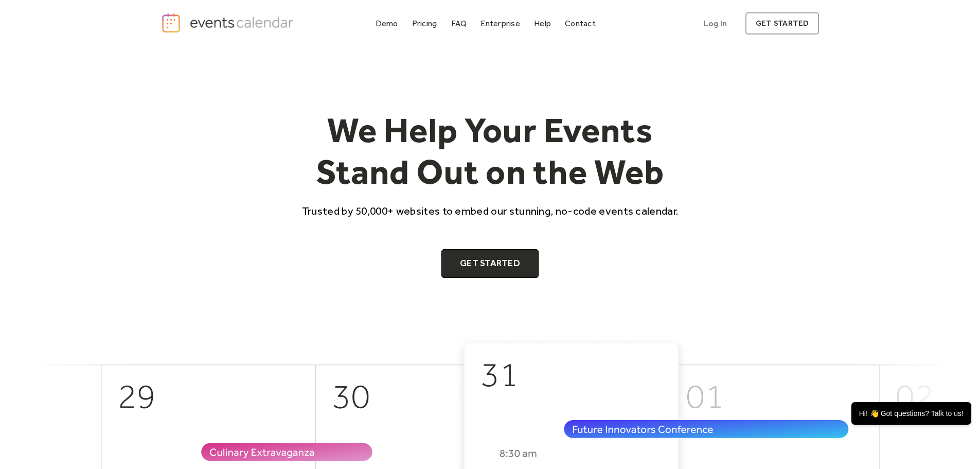 This screenshot has width=980, height=469. What do you see at coordinates (580, 23) in the screenshot?
I see `a: Contact` at bounding box center [580, 23].